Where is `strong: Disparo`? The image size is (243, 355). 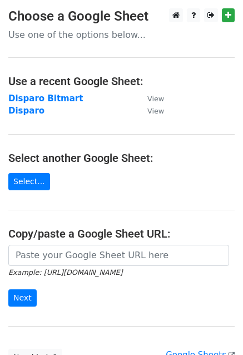
strong: Disparo is located at coordinates (26, 111).